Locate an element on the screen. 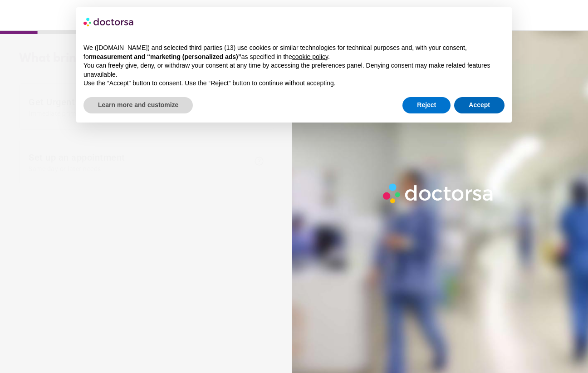  span: Same day or later needs is located at coordinates (139, 169).